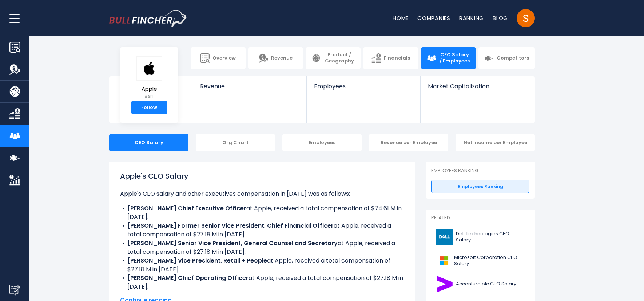 The image size is (644, 301). What do you see at coordinates (480, 171) in the screenshot?
I see `p: Employees Ranking` at bounding box center [480, 171].